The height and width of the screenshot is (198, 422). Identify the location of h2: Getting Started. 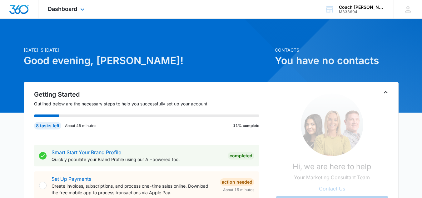
(150, 94).